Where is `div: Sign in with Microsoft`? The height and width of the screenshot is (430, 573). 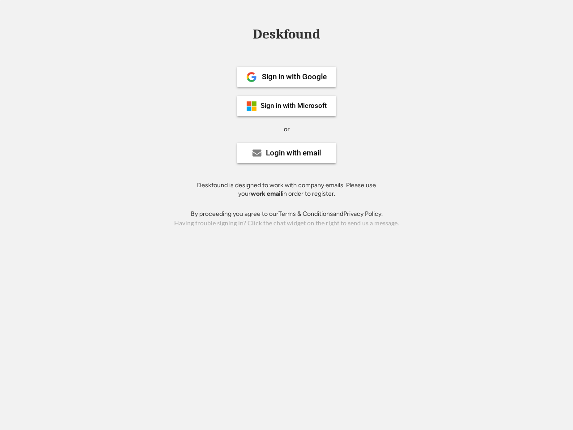 div: Sign in with Microsoft is located at coordinates (294, 106).